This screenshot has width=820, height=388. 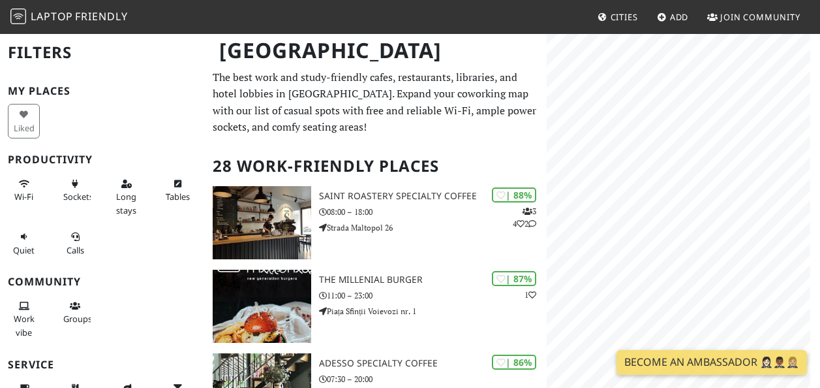 What do you see at coordinates (376, 306) in the screenshot?
I see `a: The Millenial Burger | 87% 1 The Millenial Burger 11:00 – 23:00 Piața Sfinții Voievozi nr. 1` at bounding box center [376, 306].